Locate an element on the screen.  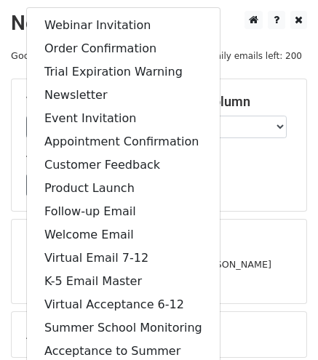
h5: Email column is located at coordinates (231, 102).